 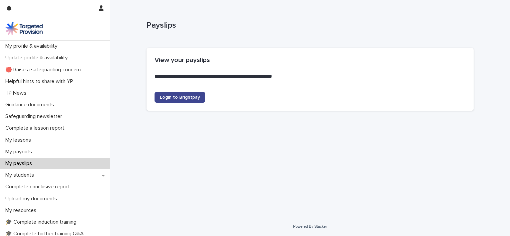 I want to click on p: Complete conclusive report, so click(x=39, y=187).